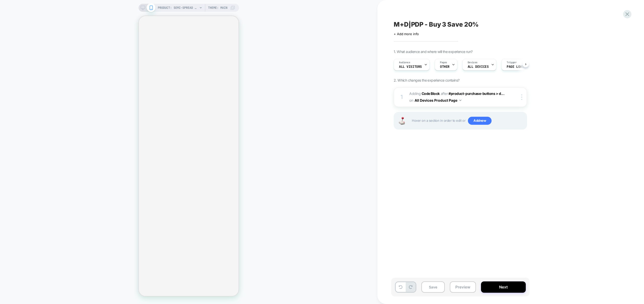 This screenshot has height=304, width=644. Describe the element at coordinates (217, 8) in the screenshot. I see `span: Theme: MAIN` at that location.